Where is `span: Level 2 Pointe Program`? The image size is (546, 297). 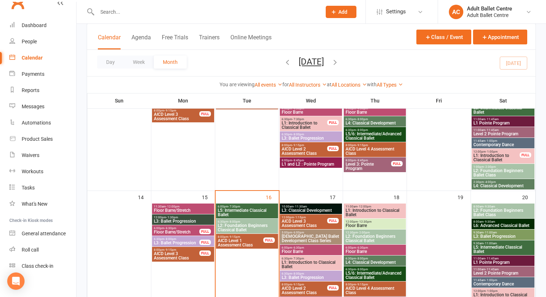
span: Level 2 Pointe Program is located at coordinates (503, 134).